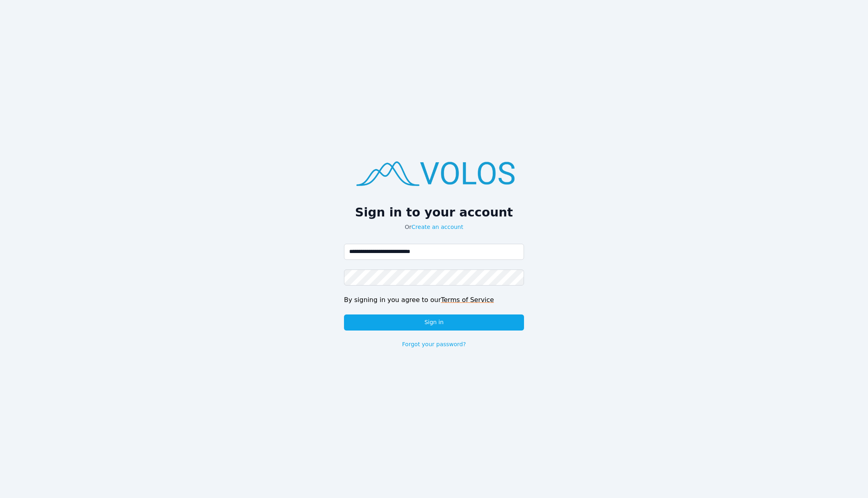  What do you see at coordinates (434, 344) in the screenshot?
I see `a: Forgot your password?` at bounding box center [434, 344].